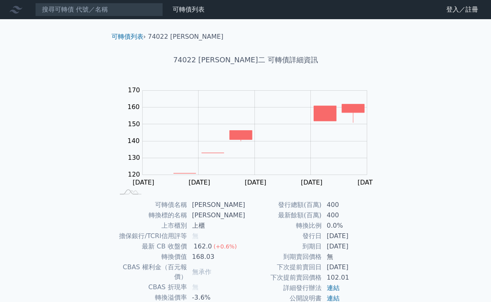  What do you see at coordinates (134, 90) in the screenshot?
I see `tspan: 170` at bounding box center [134, 90].